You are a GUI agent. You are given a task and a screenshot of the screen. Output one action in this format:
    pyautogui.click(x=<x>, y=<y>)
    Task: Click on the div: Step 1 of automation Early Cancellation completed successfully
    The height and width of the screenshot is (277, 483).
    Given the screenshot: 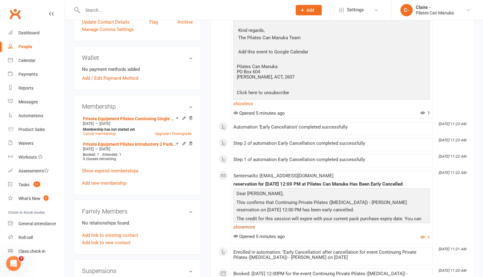 What is the action you would take?
    pyautogui.click(x=332, y=160)
    